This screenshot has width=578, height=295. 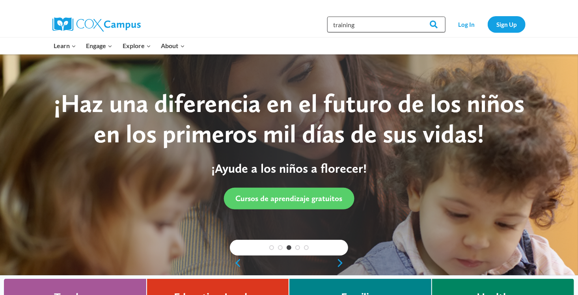 I want to click on button: Child menu of Learn, so click(x=65, y=46).